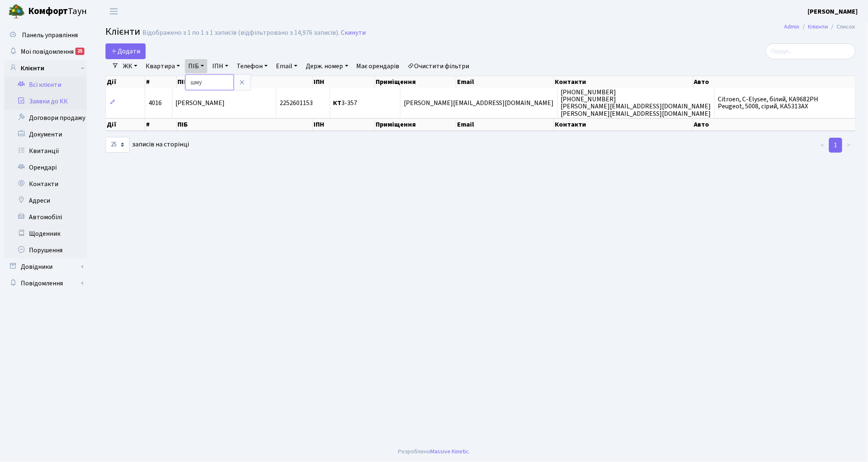  Describe the element at coordinates (50, 35) in the screenshot. I see `span: Панель управління` at that location.